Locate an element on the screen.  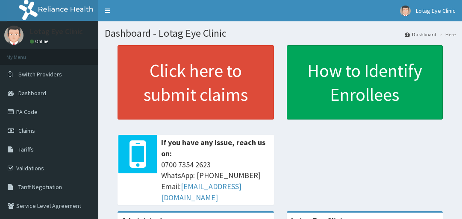
h1: Dashboard - Lotag Eye Clinic is located at coordinates (280, 33).